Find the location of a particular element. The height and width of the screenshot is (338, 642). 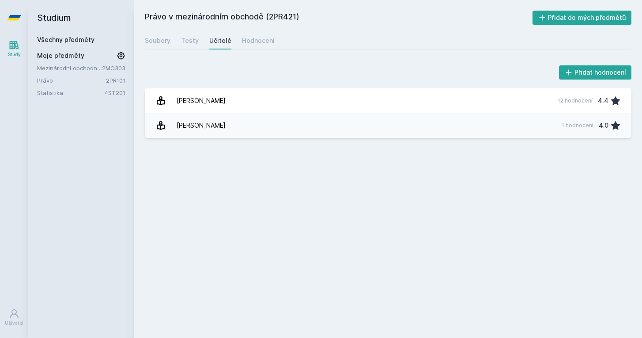

a: Soubory is located at coordinates (158, 41).